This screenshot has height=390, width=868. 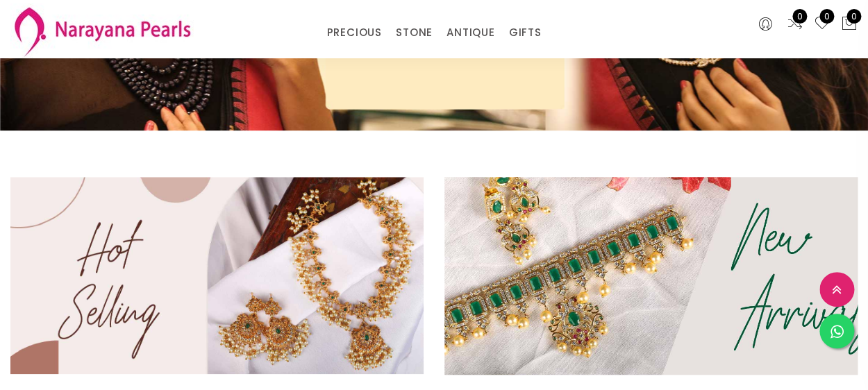 I want to click on a: PRECIOUS, so click(x=354, y=33).